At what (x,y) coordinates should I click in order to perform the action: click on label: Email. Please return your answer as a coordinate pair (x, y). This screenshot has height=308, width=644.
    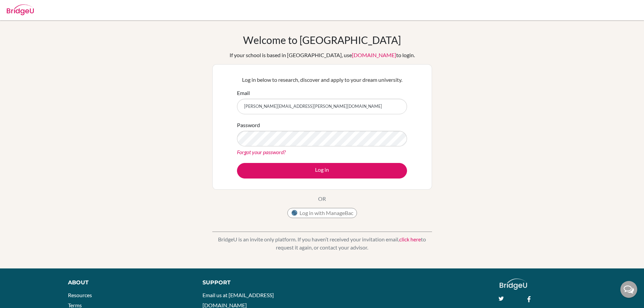
    Looking at the image, I should click on (244, 93).